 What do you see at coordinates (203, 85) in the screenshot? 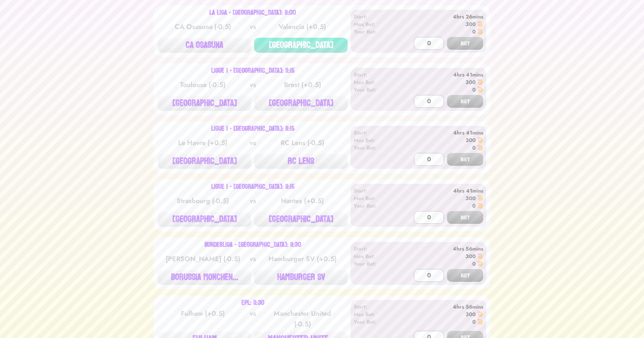
I see `div: Toulouse (-0.5)` at bounding box center [203, 85].